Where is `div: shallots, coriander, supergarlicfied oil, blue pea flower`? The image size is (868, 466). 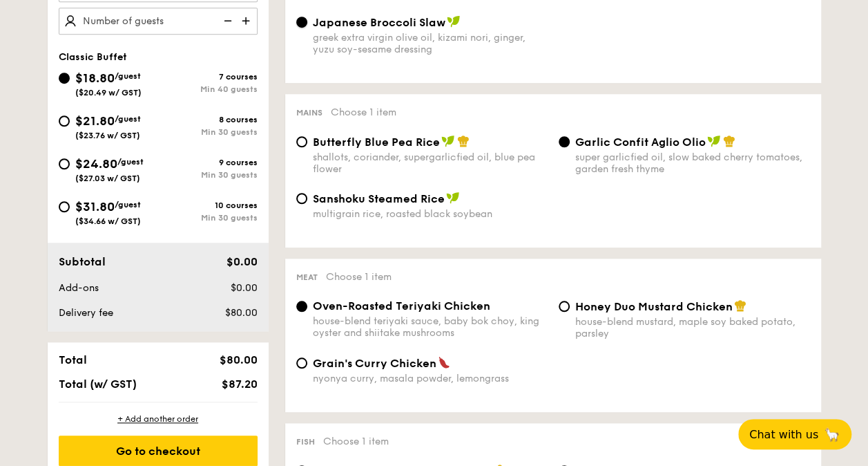
div: shallots, coriander, supergarlicfied oil, blue pea flower is located at coordinates (430, 163).